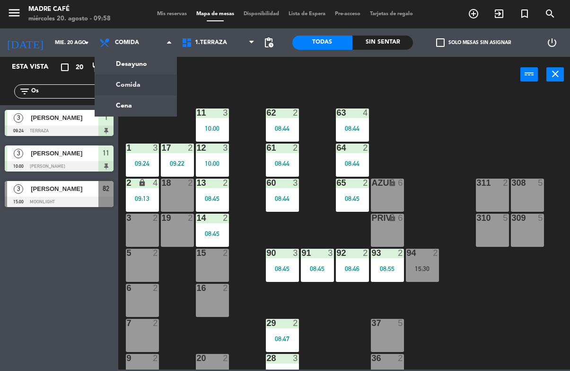 The height and width of the screenshot is (371, 570). What do you see at coordinates (388, 268) in the screenshot?
I see `div: 08:55` at bounding box center [388, 268].